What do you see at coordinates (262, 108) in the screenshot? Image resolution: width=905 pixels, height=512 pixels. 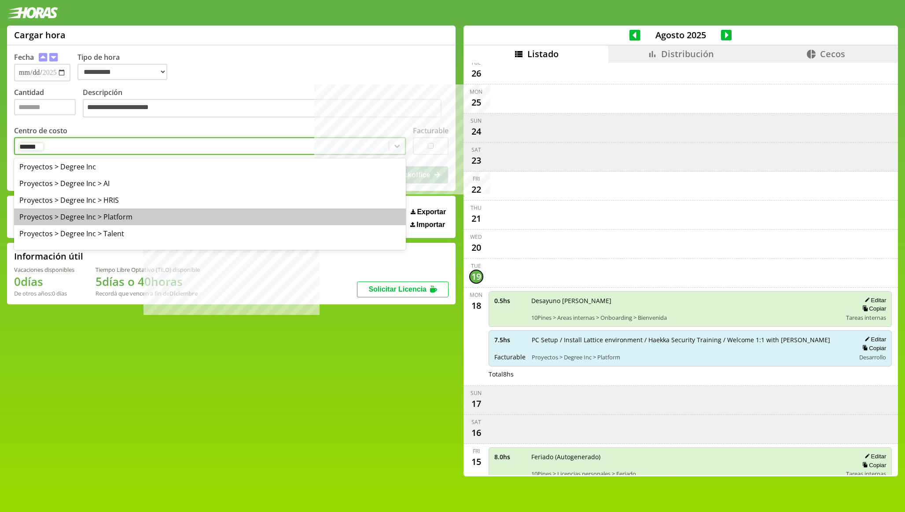 I see `textarea: Descripción` at bounding box center [262, 108].